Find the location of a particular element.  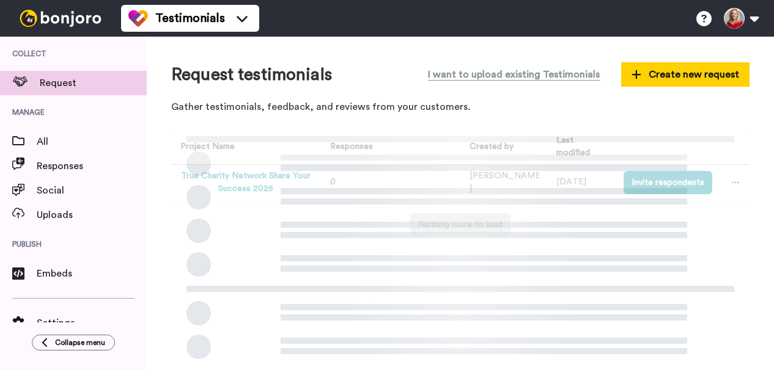

span: I want to upload existing Testimonials is located at coordinates (513, 75).